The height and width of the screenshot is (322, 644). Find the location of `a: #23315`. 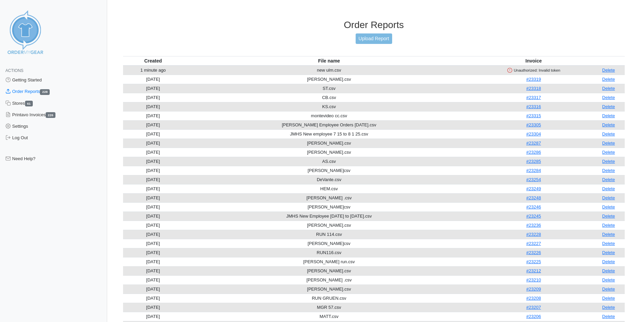

a: #23315 is located at coordinates (533, 115).